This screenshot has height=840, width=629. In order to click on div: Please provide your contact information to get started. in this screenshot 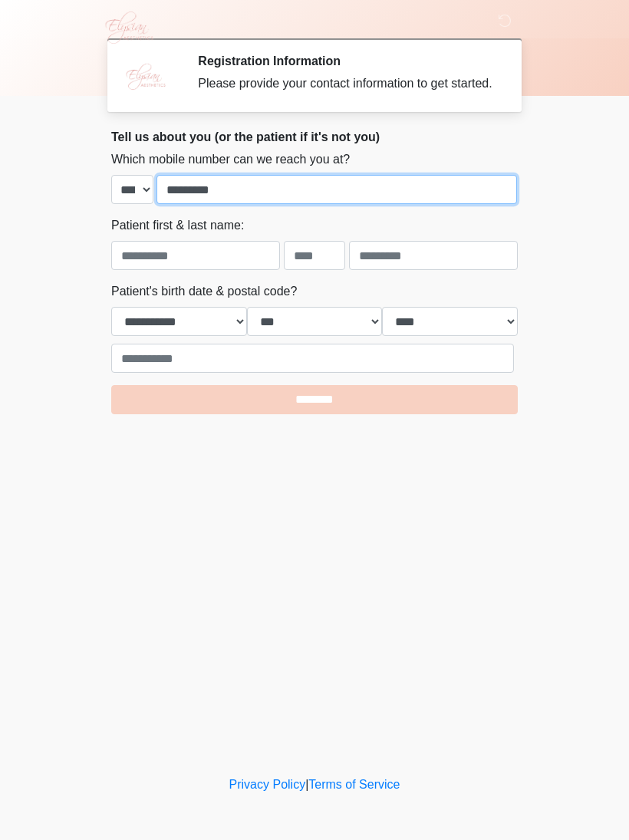, I will do `click(346, 84)`.